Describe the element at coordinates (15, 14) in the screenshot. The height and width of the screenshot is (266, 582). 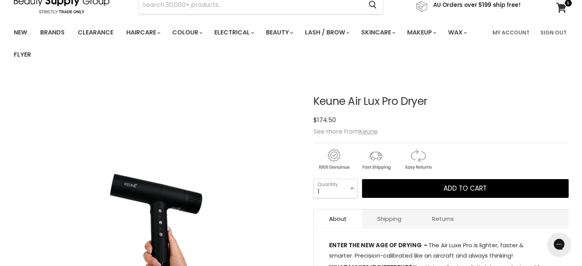
I see `button: Open gorgias live chat` at that location.